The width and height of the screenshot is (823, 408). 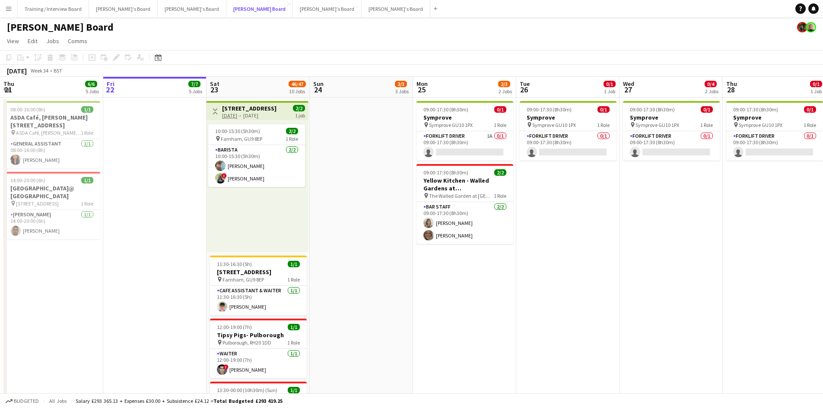 I want to click on tcxspan: Call 23-08-2025 via 3CX, so click(x=229, y=115).